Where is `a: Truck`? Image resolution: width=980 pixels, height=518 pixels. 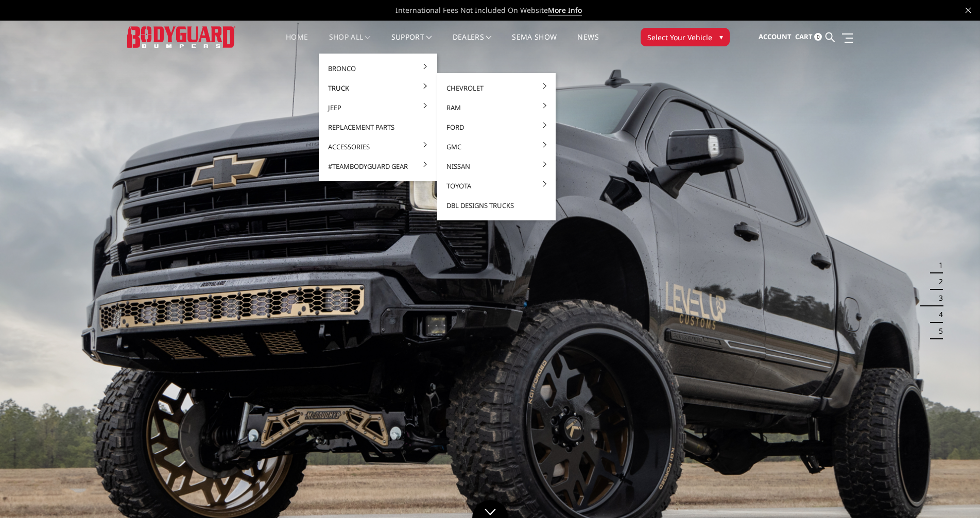 a: Truck is located at coordinates (378, 88).